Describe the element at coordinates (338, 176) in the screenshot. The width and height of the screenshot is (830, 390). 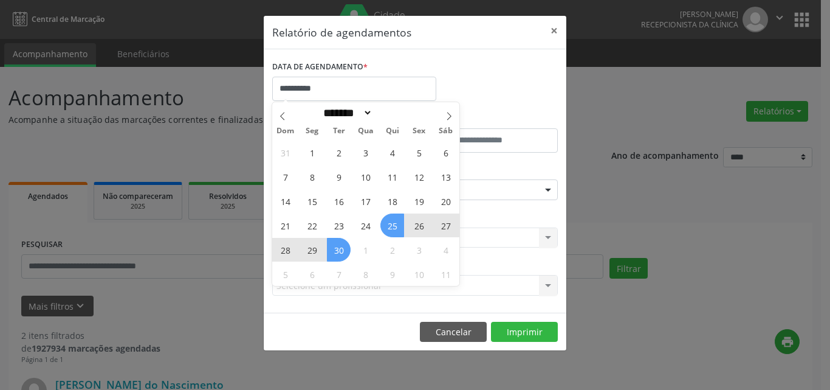
I see `span: Setembro 9, 2025` at that location.